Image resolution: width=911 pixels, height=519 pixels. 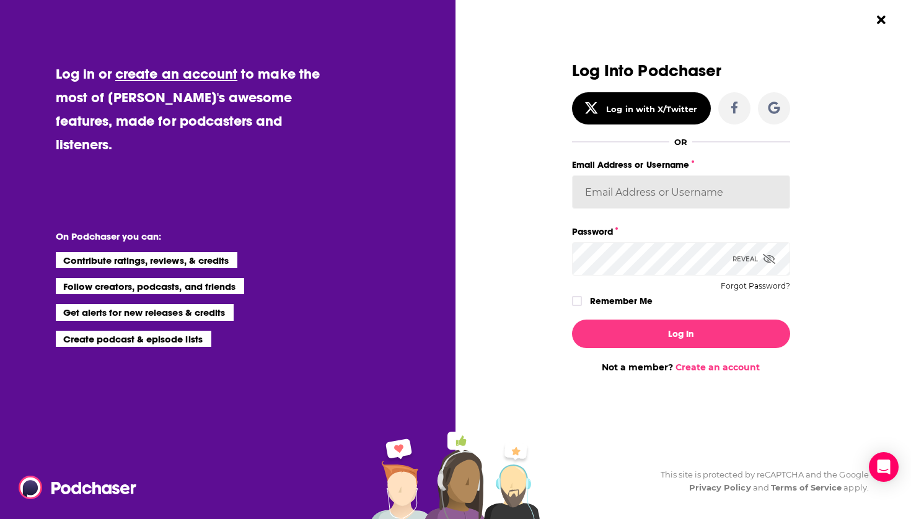 What do you see at coordinates (681, 367) in the screenshot?
I see `div: Not a member?` at bounding box center [681, 367].